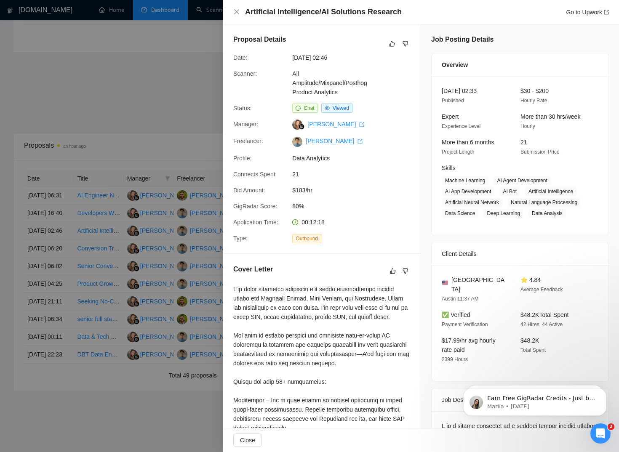 This screenshot has width=619, height=452. What do you see at coordinates (84, 32) in the screenshot?
I see `div: message notification from Mariia, 7w ago. Earn Free GigRadar Credits - Just by Sharing Your Story...` at bounding box center [84, 32].